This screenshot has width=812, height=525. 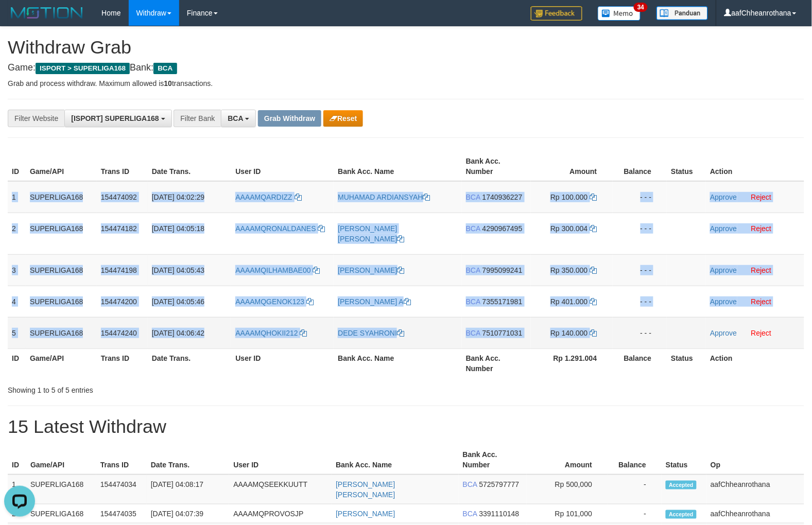 What do you see at coordinates (239, 118) in the screenshot?
I see `button: BCA` at bounding box center [239, 118].